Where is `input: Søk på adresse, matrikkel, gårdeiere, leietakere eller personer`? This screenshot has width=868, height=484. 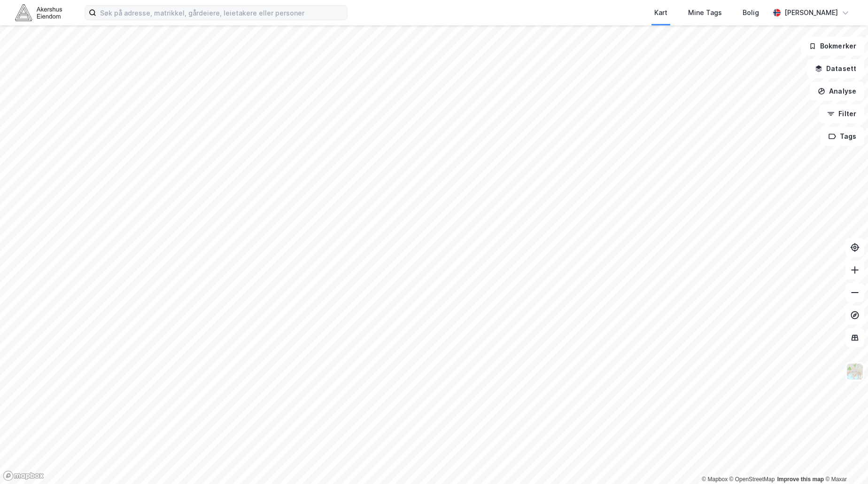 input: Søk på adresse, matrikkel, gårdeiere, leietakere eller personer is located at coordinates (222, 13).